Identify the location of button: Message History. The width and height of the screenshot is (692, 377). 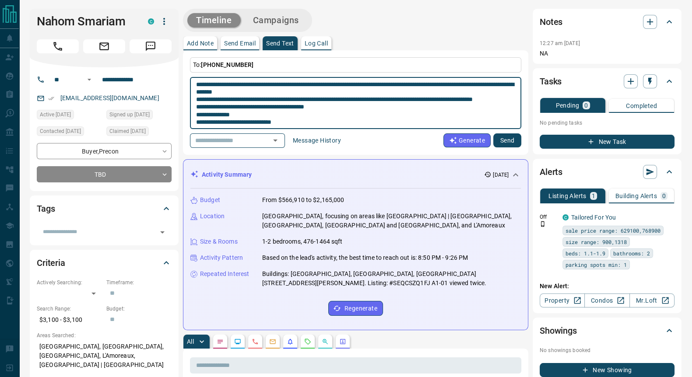
(317, 141).